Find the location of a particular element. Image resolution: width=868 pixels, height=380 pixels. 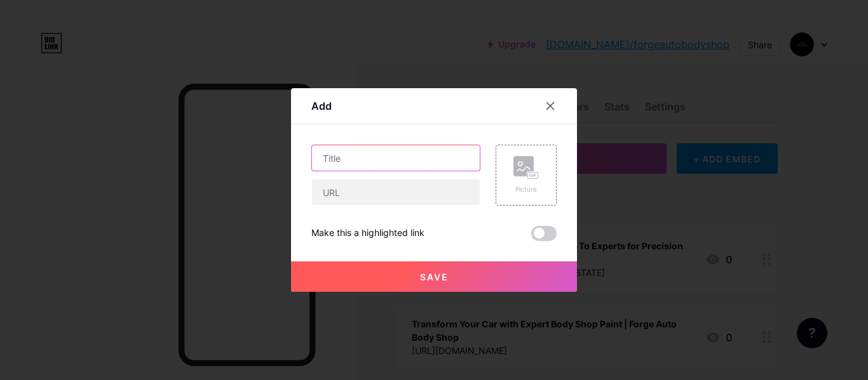

div: Make this a highlighted link is located at coordinates (368, 234).